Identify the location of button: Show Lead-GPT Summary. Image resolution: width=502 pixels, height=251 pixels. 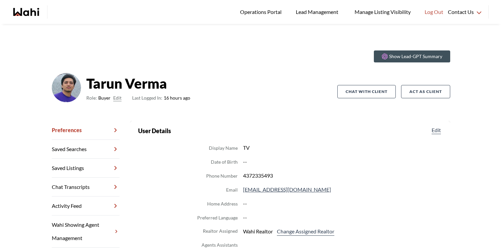
(412, 56).